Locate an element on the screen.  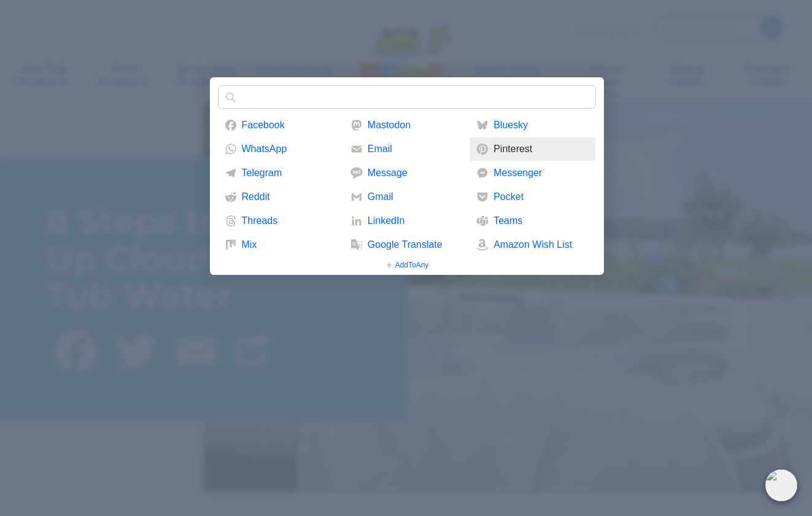
a: Teams is located at coordinates (532, 221).